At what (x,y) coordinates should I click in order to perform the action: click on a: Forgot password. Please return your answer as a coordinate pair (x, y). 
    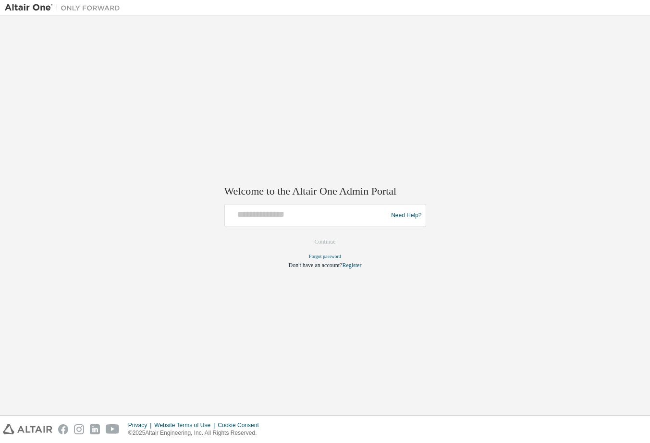
    Looking at the image, I should click on (325, 257).